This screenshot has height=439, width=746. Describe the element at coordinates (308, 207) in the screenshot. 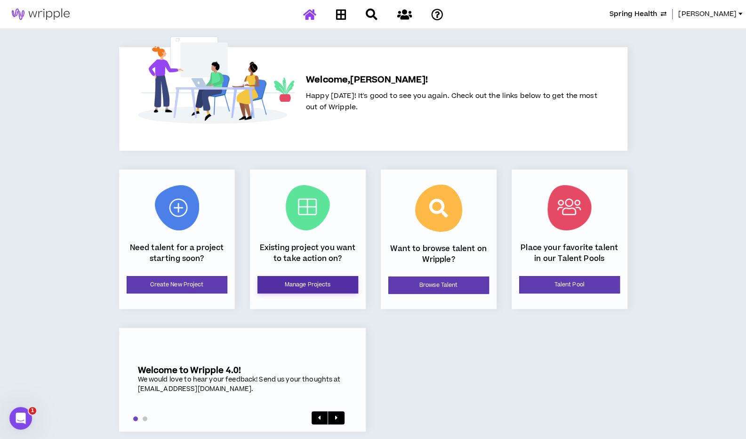

I see `img: Current Projects` at that location.